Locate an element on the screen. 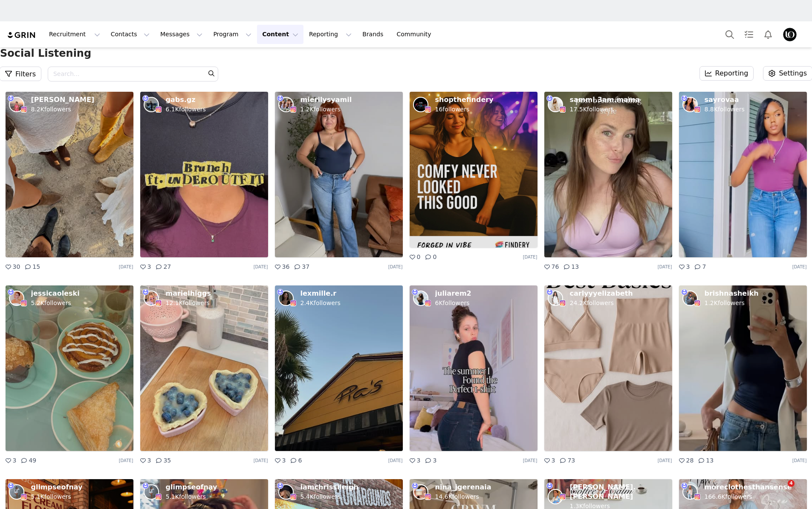 The height and width of the screenshot is (509, 812). p: 76 is located at coordinates (555, 266).